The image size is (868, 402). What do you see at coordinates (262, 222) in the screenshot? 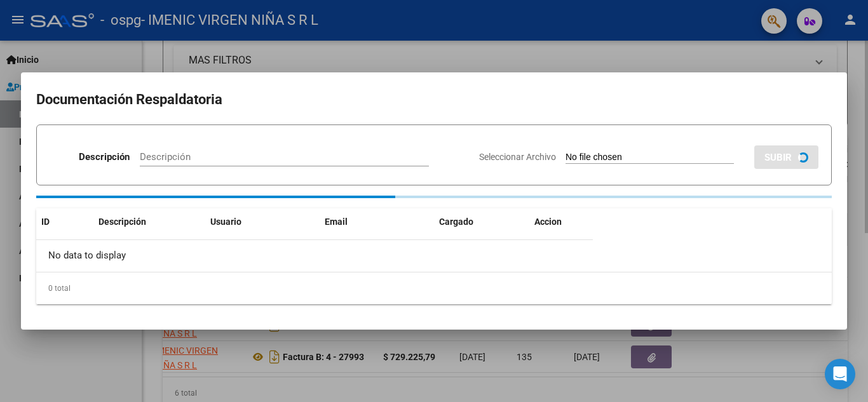
I see `datatable-header-cell: Usuario` at bounding box center [262, 222].